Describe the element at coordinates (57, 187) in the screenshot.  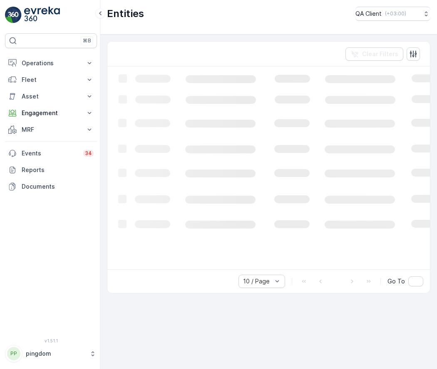
I see `p: Documents` at that location.